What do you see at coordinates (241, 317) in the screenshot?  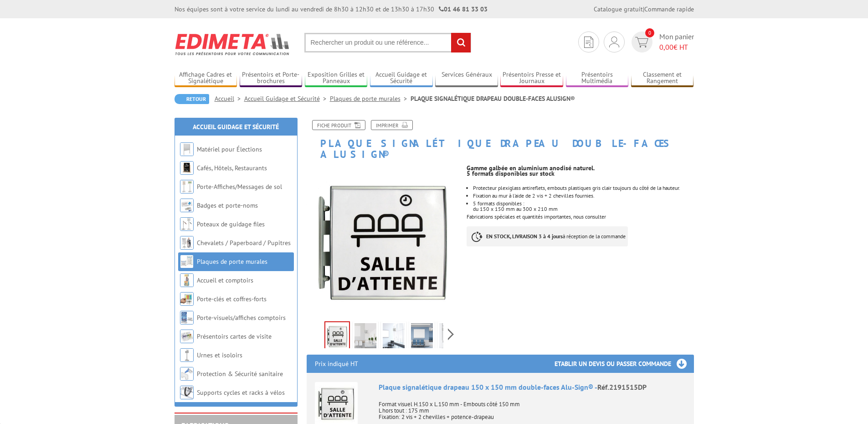 I see `a: Porte-visuels/affiches comptoirs` at bounding box center [241, 317].